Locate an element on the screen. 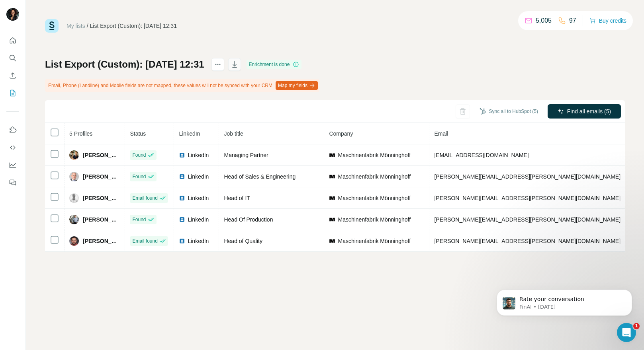  button: Sync all to HubSpot (5) is located at coordinates (508, 111).